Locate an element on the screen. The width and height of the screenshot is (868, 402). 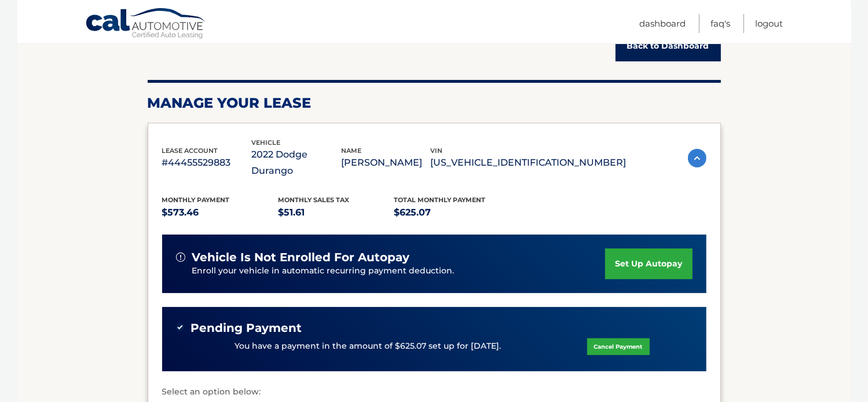
span: Monthly Payment is located at coordinates (196, 199).